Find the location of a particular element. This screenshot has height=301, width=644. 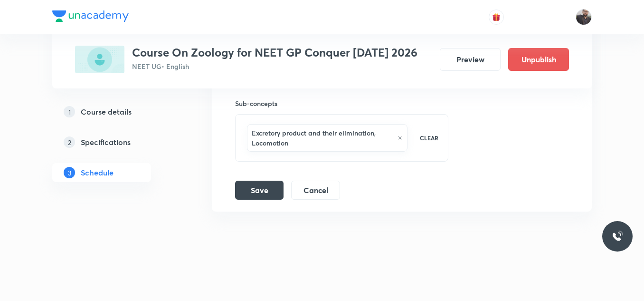

button: Save is located at coordinates (259, 190).